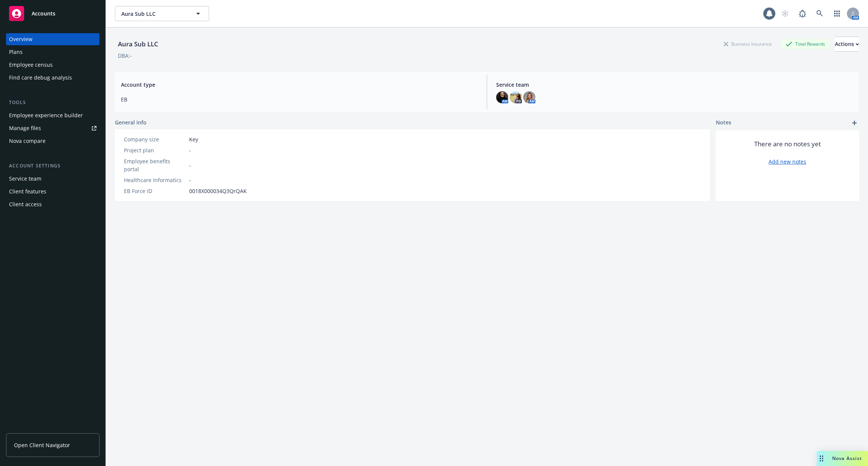 Image resolution: width=868 pixels, height=466 pixels. Describe the element at coordinates (40, 78) in the screenshot. I see `div: Find care debug analysis` at that location.